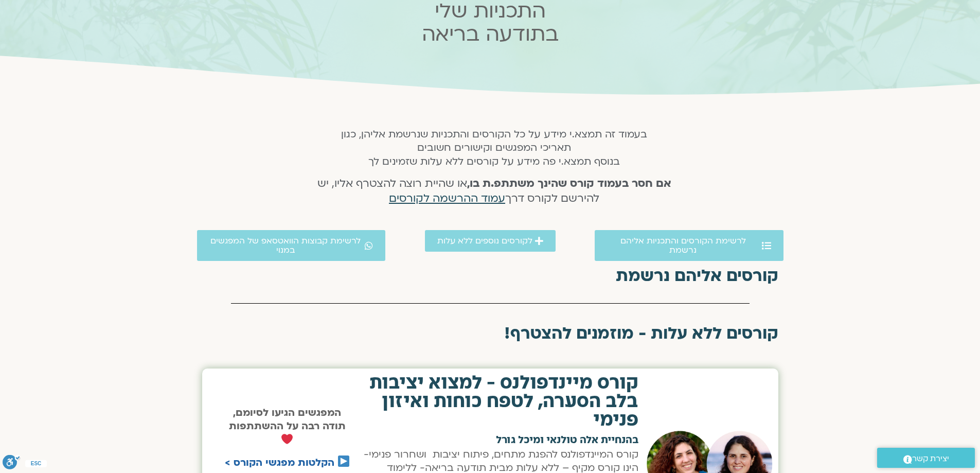  Describe the element at coordinates (490, 276) in the screenshot. I see `h2: קורסים אליהם נרשמת` at that location.